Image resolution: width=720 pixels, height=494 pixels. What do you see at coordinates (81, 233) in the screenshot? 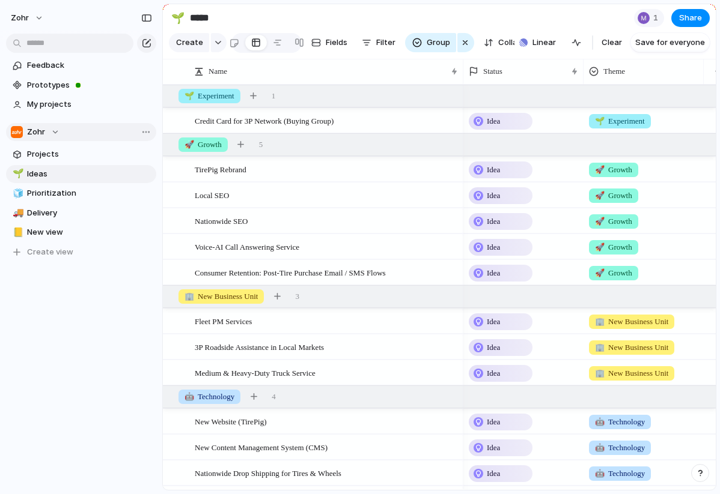
I see `div: 📒New view` at bounding box center [81, 233].